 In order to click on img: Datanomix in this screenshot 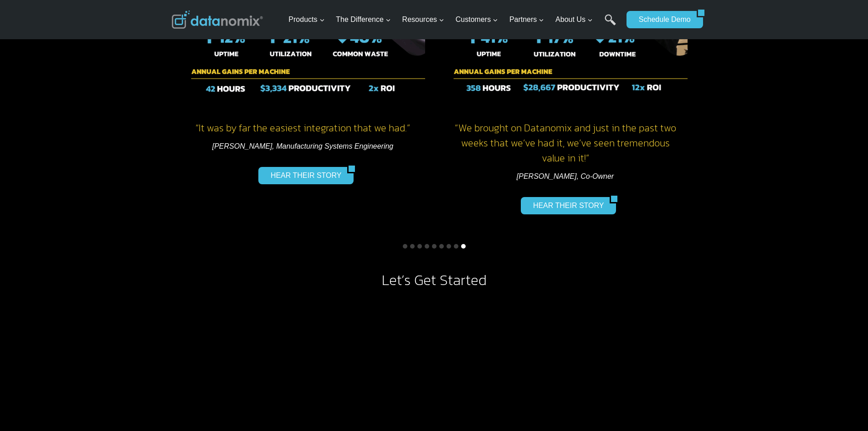, I will do `click(218, 20)`.